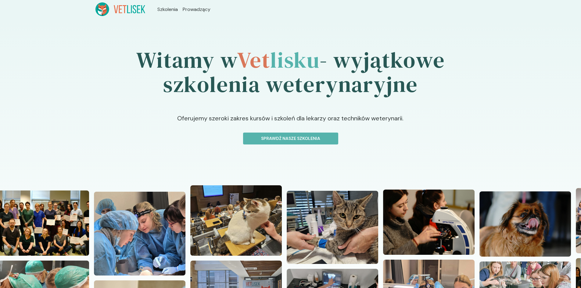 The image size is (581, 288). What do you see at coordinates (140, 234) in the screenshot?
I see `img: Z2WOzZbqstJ98vaN_20241110_112957.jpg` at bounding box center [140, 234].